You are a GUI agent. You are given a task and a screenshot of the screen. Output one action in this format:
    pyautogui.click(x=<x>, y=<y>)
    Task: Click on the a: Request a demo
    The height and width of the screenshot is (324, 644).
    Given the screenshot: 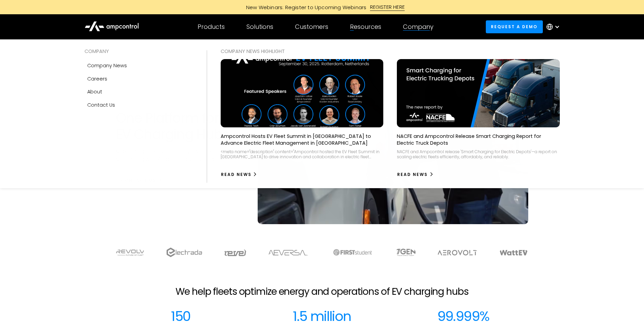 What is the action you would take?
    pyautogui.click(x=514, y=26)
    